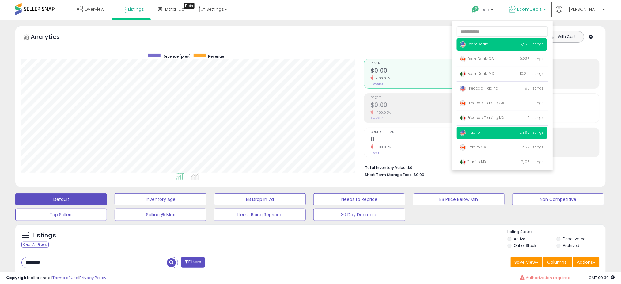 The height and width of the screenshot is (284, 621). Describe the element at coordinates (484, 10) in the screenshot. I see `a: Help` at that location.